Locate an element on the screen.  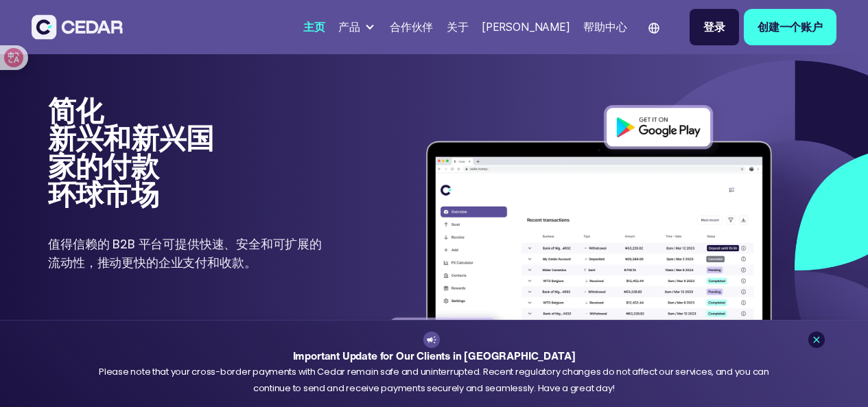
h1: 简化 新兴和新兴国家的付款 环球市场 is located at coordinates (130, 152).